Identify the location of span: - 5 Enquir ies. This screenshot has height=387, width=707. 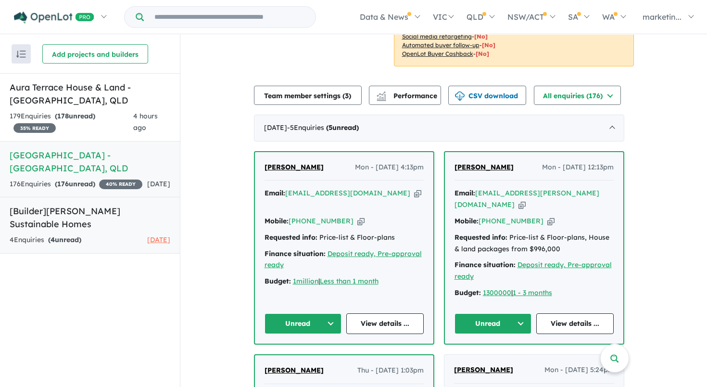
(323, 127).